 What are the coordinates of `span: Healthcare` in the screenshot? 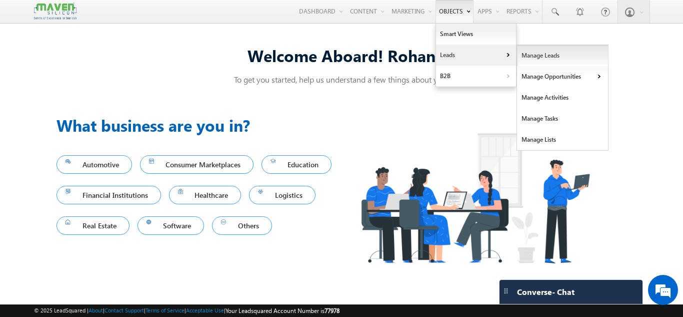 It's located at (205, 195).